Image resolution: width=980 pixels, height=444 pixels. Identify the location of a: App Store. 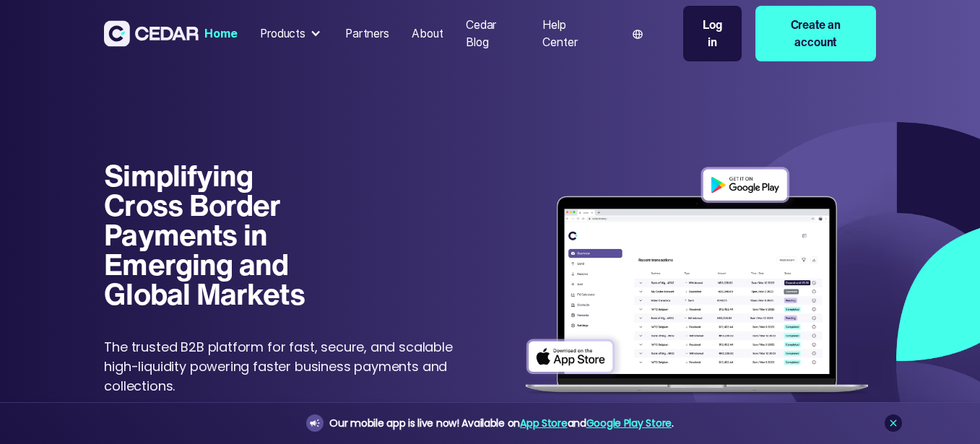
(543, 423).